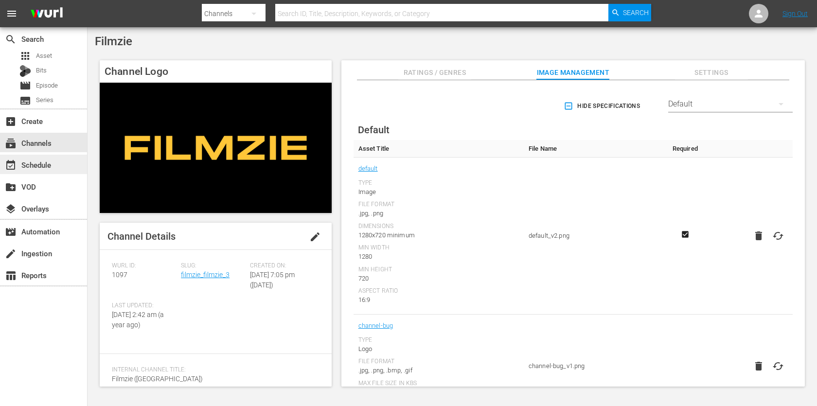  What do you see at coordinates (596, 236) in the screenshot?
I see `td: default_v2.png` at bounding box center [596, 236].